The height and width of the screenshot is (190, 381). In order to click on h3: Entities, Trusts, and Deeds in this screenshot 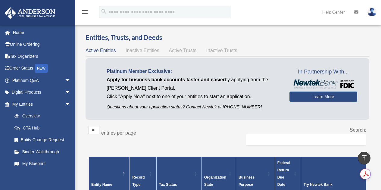, I will do `click(228, 37)`.